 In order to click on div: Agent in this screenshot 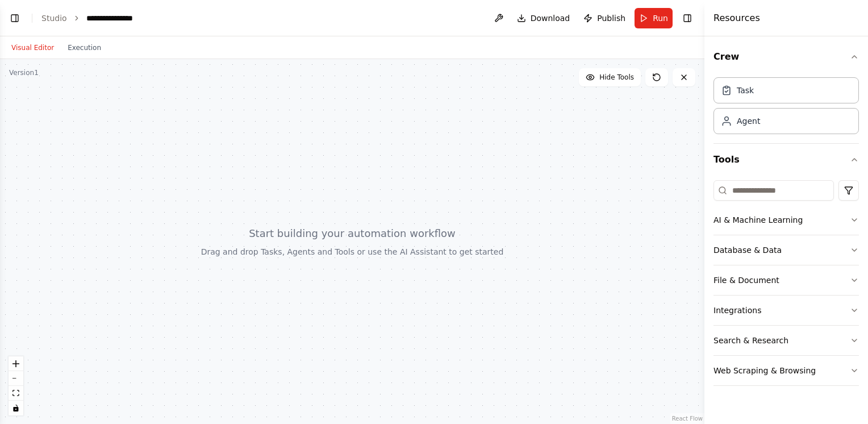, I will do `click(748, 121)`.